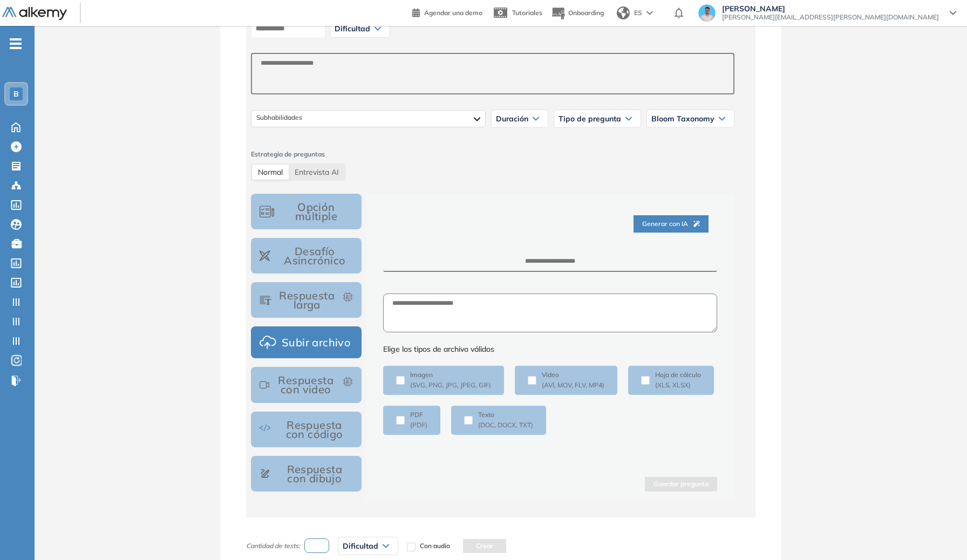  Describe the element at coordinates (638, 13) in the screenshot. I see `span: ES` at that location.